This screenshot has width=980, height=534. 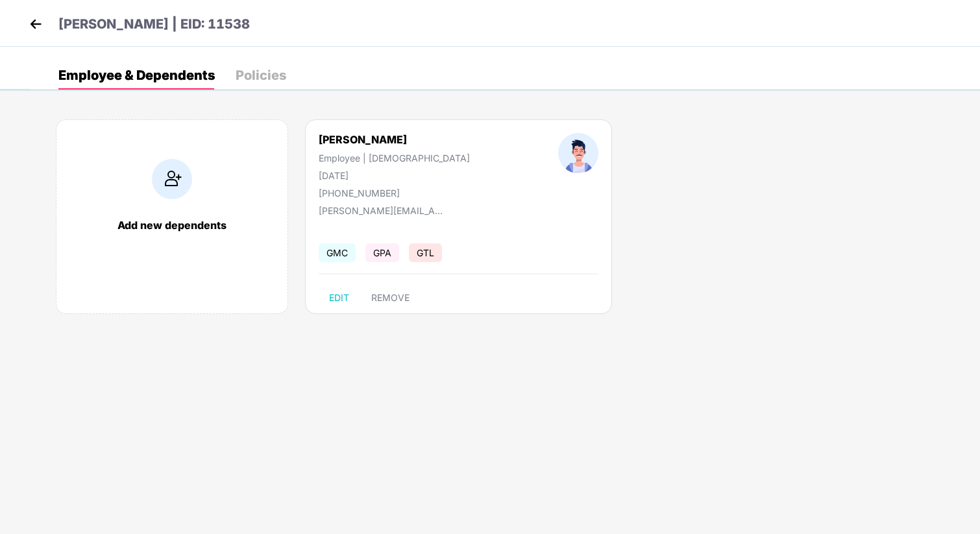 I want to click on img: back, so click(x=36, y=24).